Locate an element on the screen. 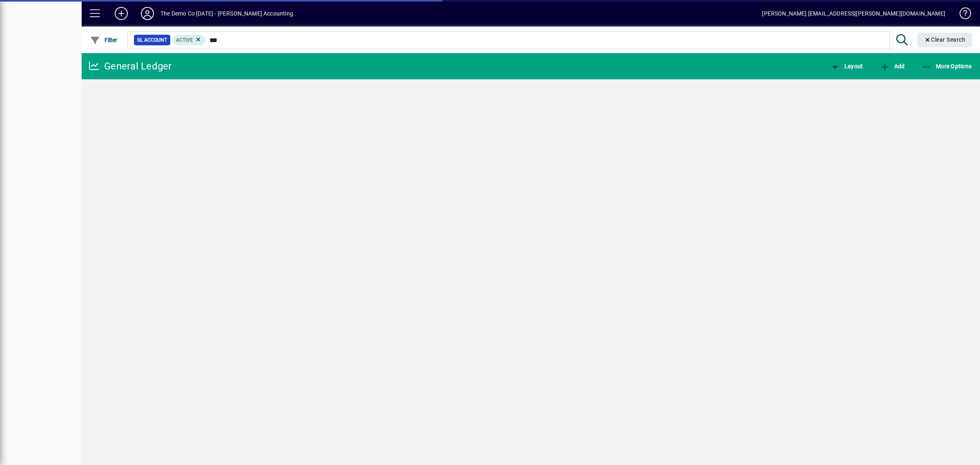  button: Filter is located at coordinates (103, 40).